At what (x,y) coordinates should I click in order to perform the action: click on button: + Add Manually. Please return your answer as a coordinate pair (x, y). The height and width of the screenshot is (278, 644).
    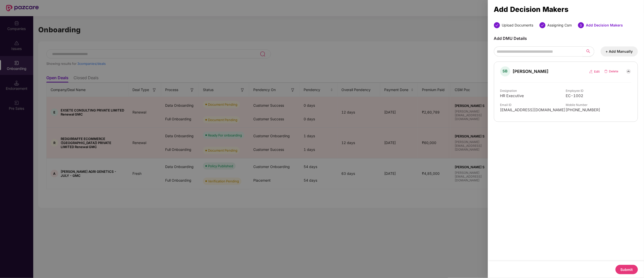
    Looking at the image, I should click on (619, 52).